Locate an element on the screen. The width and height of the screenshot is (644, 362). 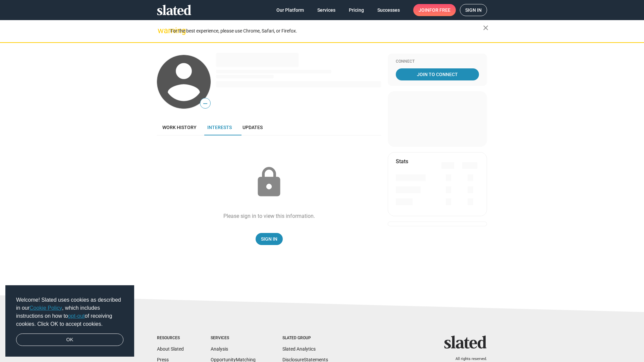
a: Sign In is located at coordinates (269, 239).